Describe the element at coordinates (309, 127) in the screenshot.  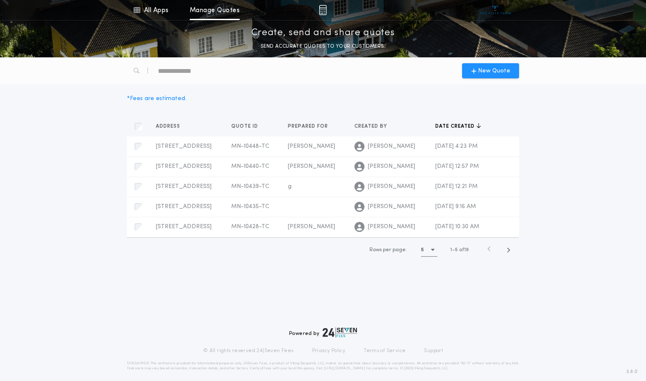
I see `button: Prepared for` at that location.